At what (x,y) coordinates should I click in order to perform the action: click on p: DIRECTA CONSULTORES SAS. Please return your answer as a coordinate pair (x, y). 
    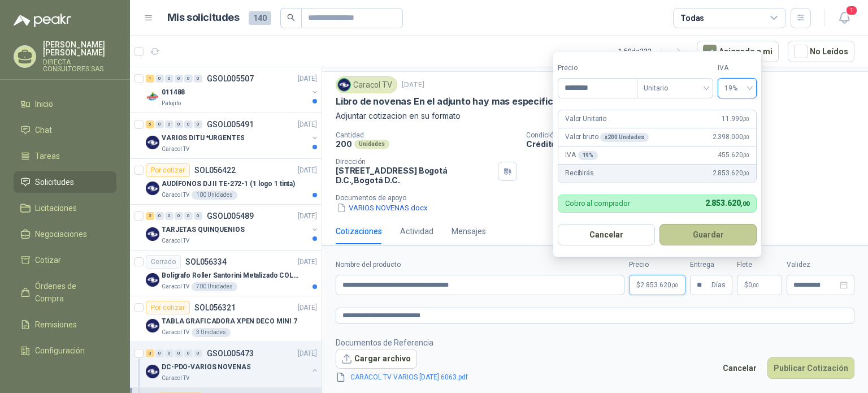
    Looking at the image, I should click on (79, 65).